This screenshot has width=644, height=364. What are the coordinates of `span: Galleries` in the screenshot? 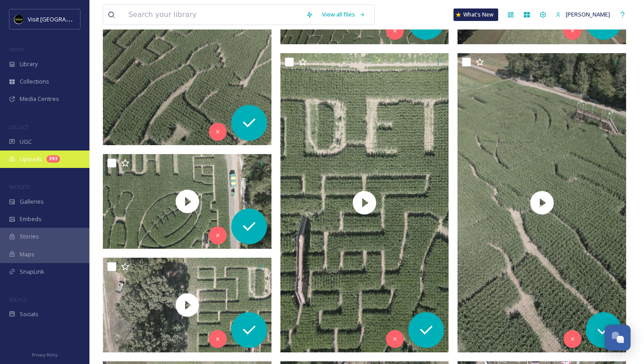 It's located at (31, 202).